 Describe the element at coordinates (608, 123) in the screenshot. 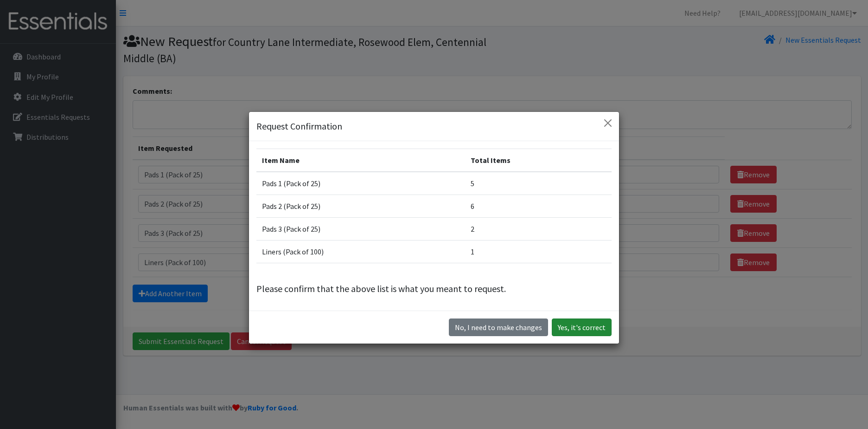

I see `button: Close` at that location.